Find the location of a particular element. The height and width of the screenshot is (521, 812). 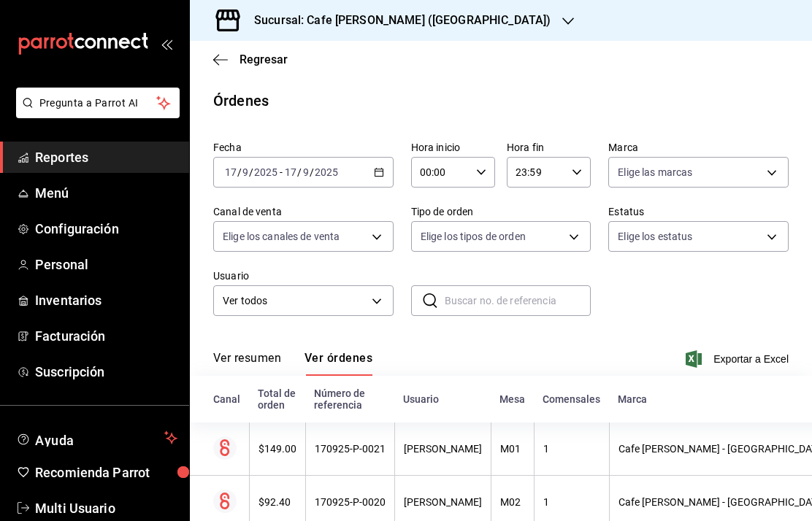

label: Fecha is located at coordinates (303, 147).